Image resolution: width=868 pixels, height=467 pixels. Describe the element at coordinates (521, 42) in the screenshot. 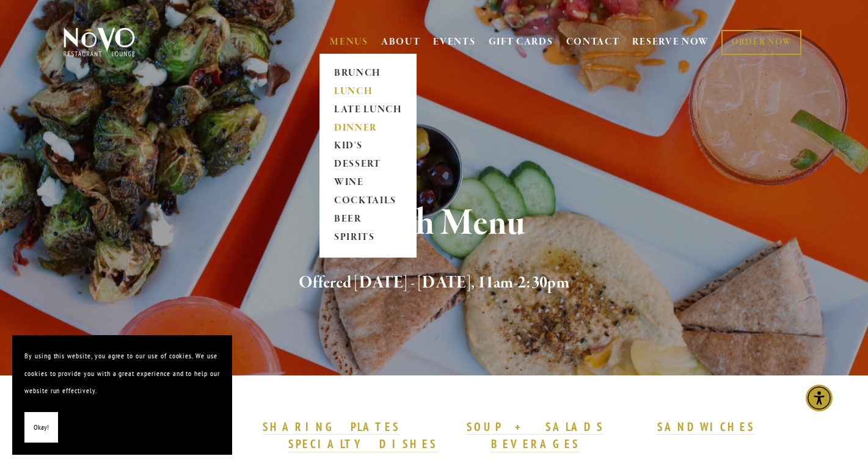

I see `a: GIFT CARDS` at that location.